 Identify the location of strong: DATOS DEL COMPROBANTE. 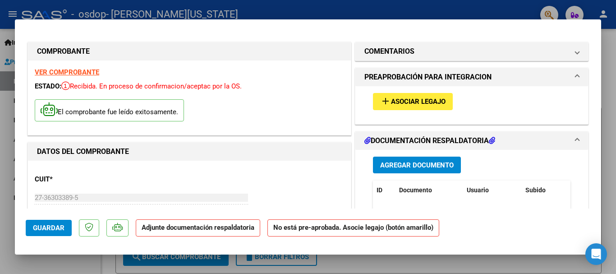
(83, 151).